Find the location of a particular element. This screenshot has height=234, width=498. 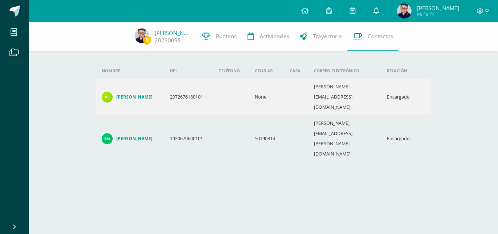

td: 50190314 is located at coordinates (267, 139).